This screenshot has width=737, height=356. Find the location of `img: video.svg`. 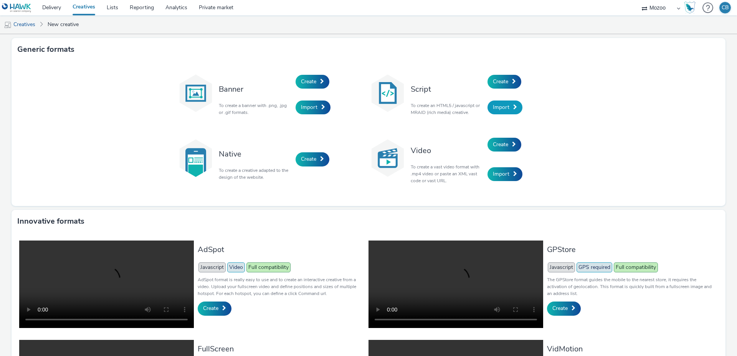

img: video.svg is located at coordinates (388, 158).